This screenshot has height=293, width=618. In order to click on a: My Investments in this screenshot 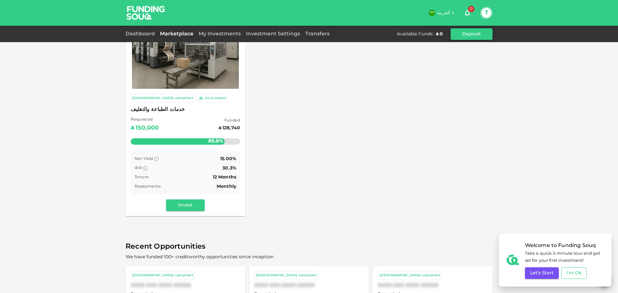, I will do `click(220, 34)`.